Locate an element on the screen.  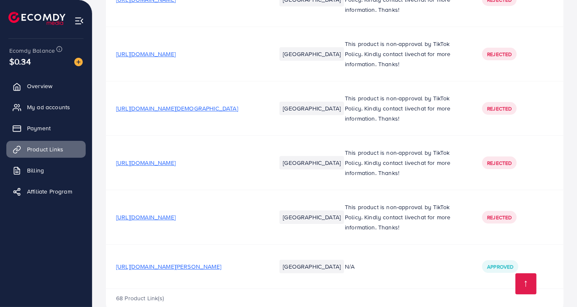
img: image is located at coordinates (79, 62).